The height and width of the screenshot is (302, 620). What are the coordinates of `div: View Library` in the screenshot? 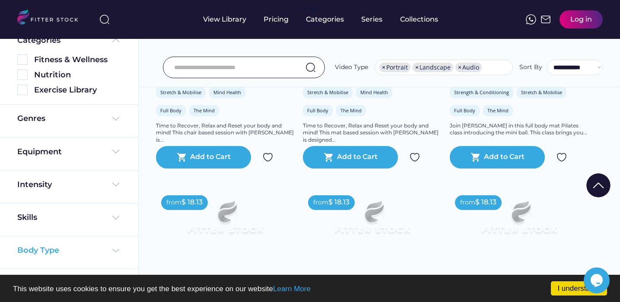 It's located at (225, 19).